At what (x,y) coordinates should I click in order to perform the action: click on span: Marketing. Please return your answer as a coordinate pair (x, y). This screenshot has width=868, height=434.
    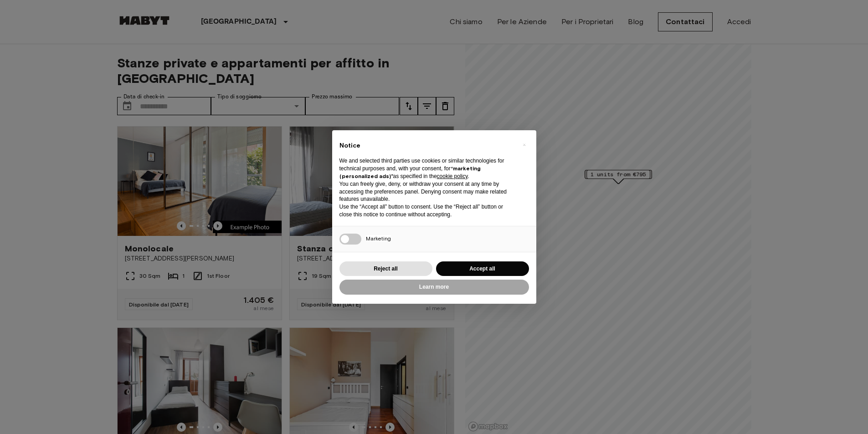
    Looking at the image, I should click on (378, 238).